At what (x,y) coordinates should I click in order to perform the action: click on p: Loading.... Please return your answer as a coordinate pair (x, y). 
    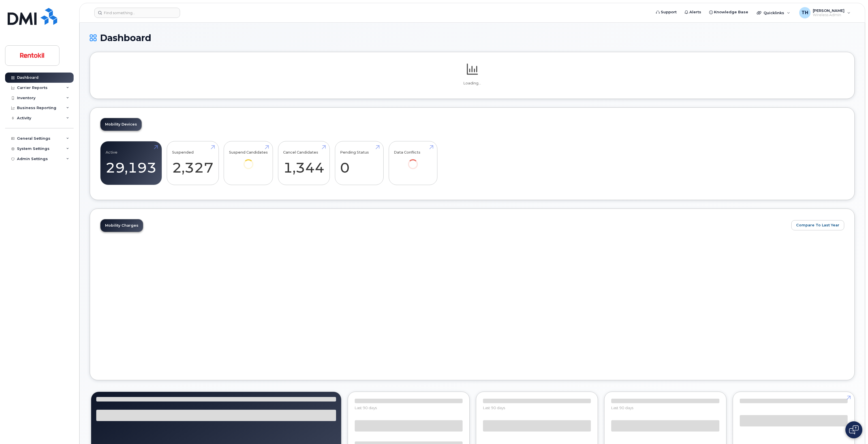
    Looking at the image, I should click on (472, 84).